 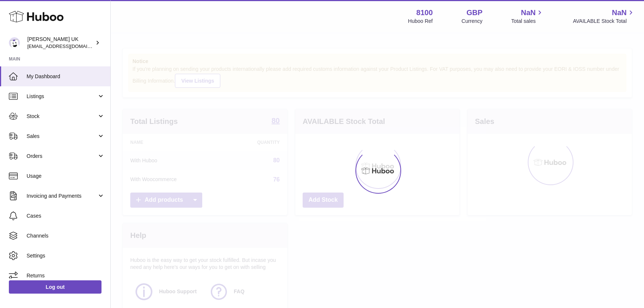 I want to click on span: Orders, so click(x=61, y=156).